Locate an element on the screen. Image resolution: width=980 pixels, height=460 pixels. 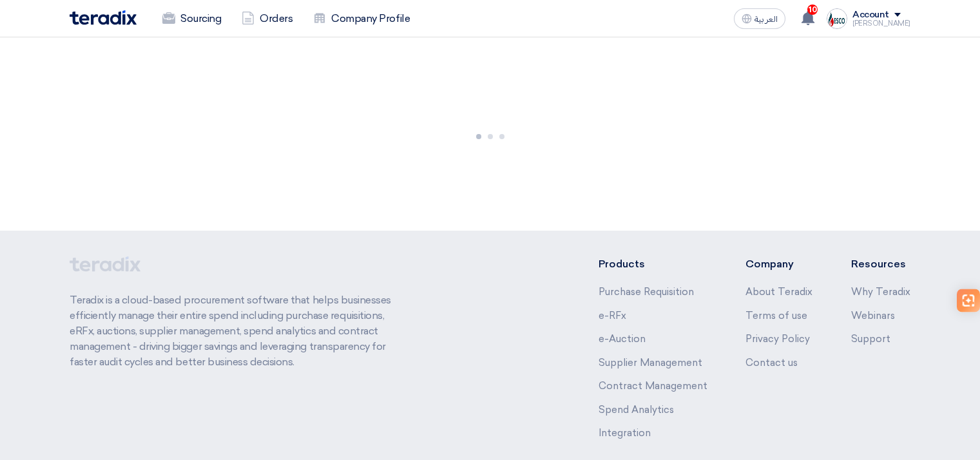
a: Purchase Requisition is located at coordinates (646, 292).